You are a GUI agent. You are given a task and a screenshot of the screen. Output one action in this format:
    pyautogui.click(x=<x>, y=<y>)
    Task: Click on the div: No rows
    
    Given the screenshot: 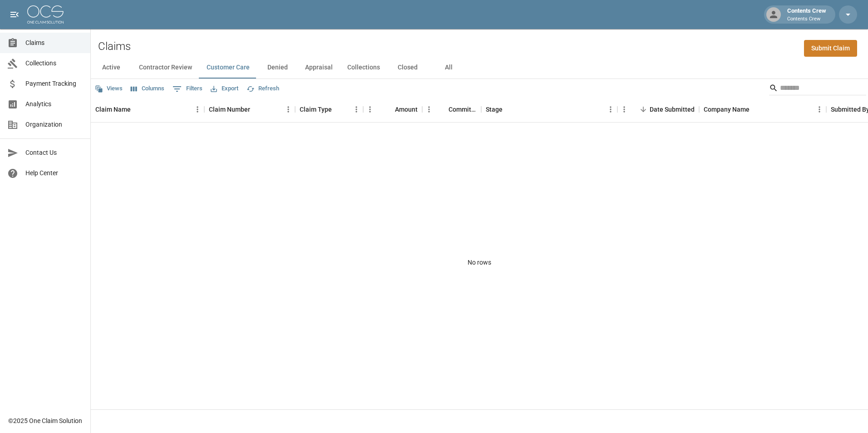 What is the action you would take?
    pyautogui.click(x=480, y=262)
    